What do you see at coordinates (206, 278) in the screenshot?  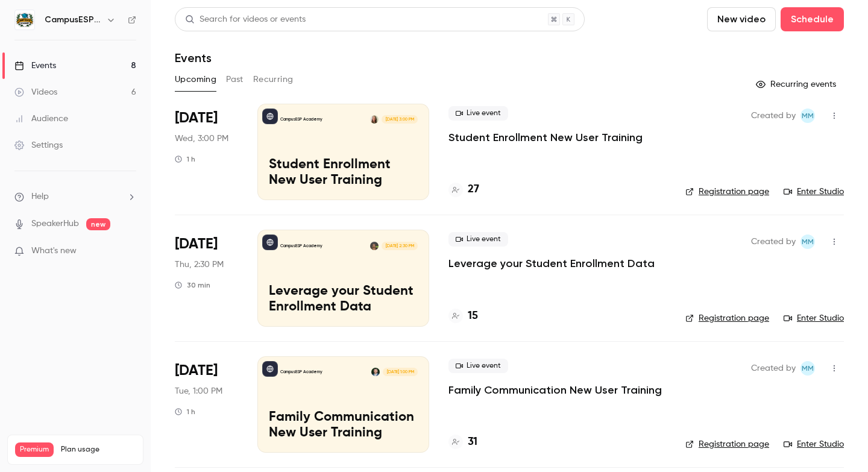 I see `div: Aug 14 Thu, 2:30 PM (America/New York)` at bounding box center [206, 278].